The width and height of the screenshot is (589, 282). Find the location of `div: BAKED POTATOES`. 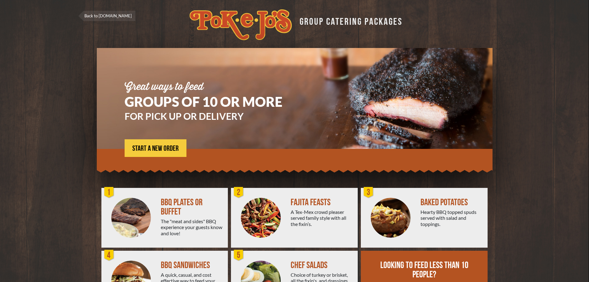

div: BAKED POTATOES is located at coordinates (451, 202).